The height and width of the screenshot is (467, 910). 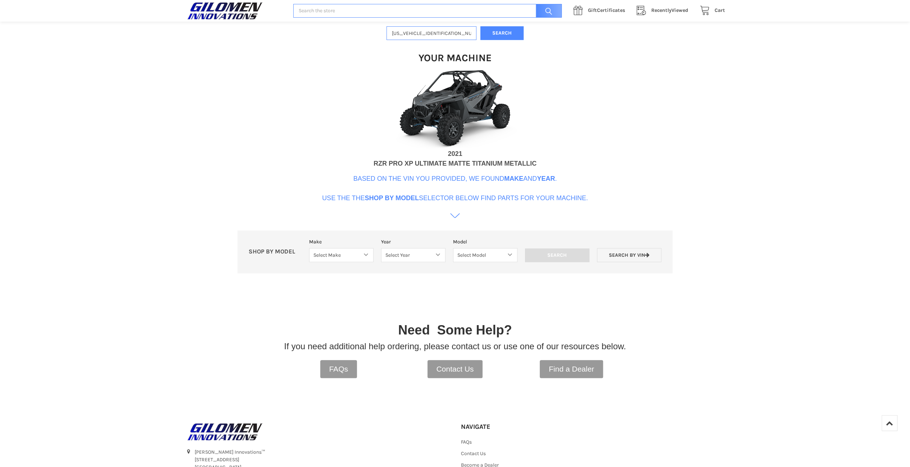 I want to click on a: Cart, so click(x=710, y=10).